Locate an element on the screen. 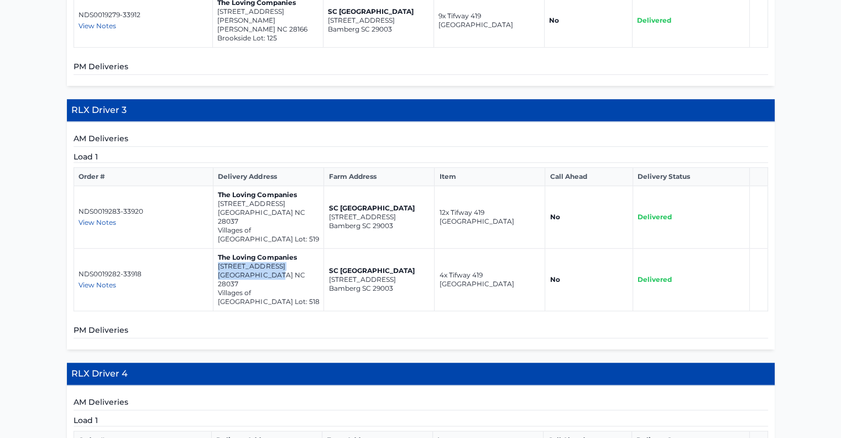 The width and height of the screenshot is (841, 438). th: Order # is located at coordinates (143, 176).